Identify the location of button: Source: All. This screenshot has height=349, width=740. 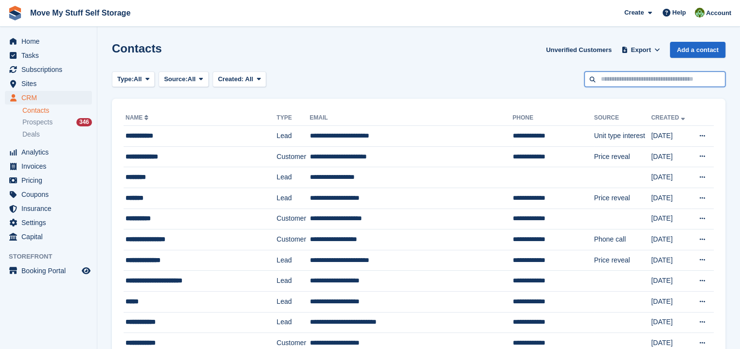
(183, 79).